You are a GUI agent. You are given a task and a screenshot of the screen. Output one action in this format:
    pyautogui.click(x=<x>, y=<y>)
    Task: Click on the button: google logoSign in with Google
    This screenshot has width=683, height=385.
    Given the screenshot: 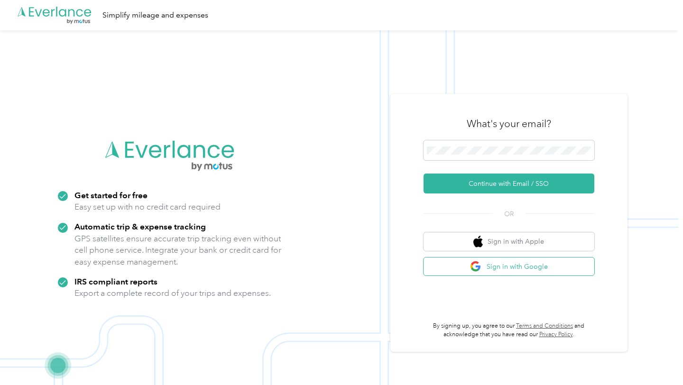 What is the action you would take?
    pyautogui.click(x=509, y=266)
    